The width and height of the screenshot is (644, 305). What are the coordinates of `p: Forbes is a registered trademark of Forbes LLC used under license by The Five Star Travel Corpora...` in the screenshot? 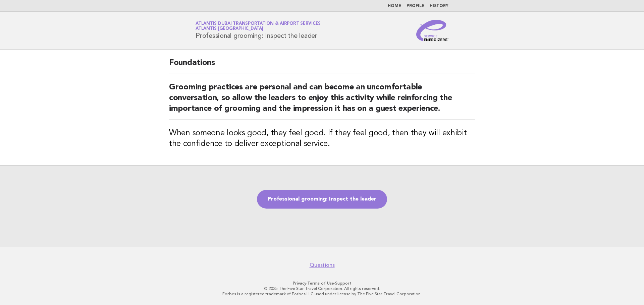 It's located at (322, 294).